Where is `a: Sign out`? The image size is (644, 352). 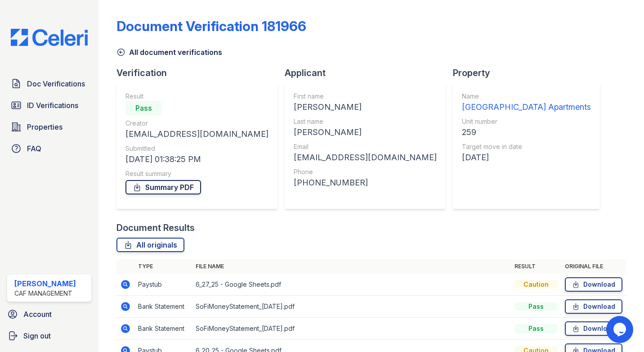 a: Sign out is located at coordinates (49, 336).